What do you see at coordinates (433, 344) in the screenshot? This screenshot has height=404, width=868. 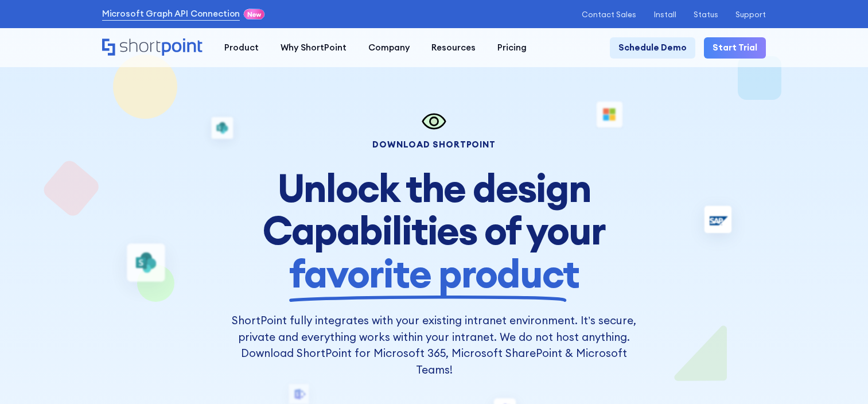 I see `p: ShortPoint fully integrates with your existing intranet environment. It’s secure, private and eve...` at bounding box center [433, 344].